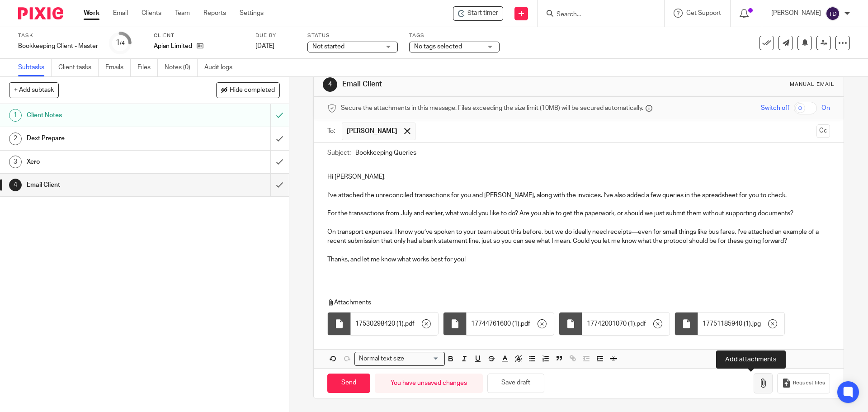 The height and width of the screenshot is (412, 868). Describe the element at coordinates (823, 131) in the screenshot. I see `button: Cc` at that location.